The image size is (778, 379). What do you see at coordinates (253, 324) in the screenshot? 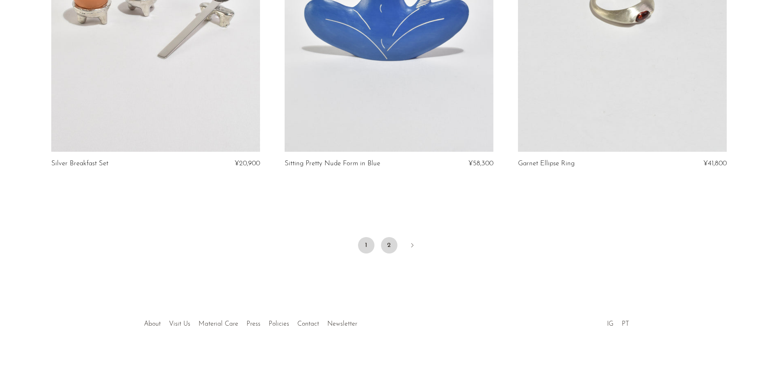
I see `a: Press` at bounding box center [253, 324].